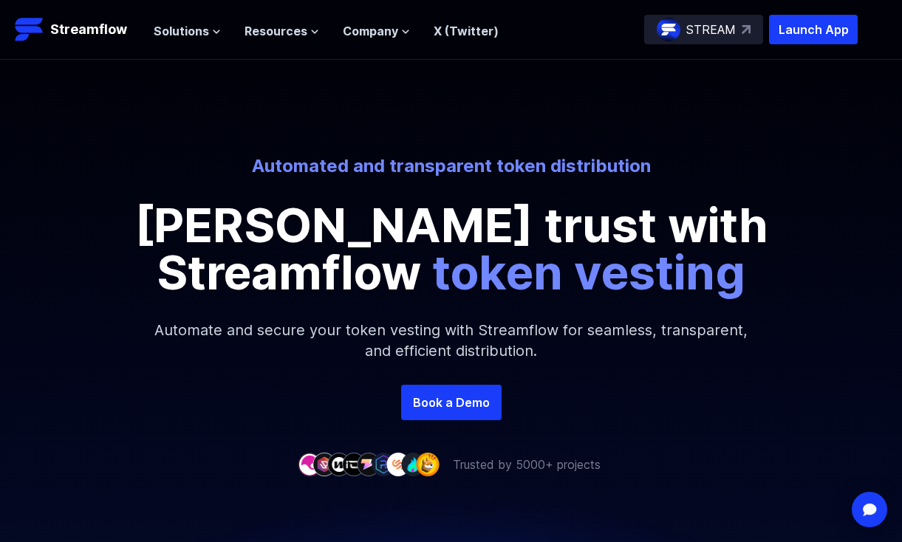 The height and width of the screenshot is (542, 902). I want to click on a: STREAM, so click(703, 30).